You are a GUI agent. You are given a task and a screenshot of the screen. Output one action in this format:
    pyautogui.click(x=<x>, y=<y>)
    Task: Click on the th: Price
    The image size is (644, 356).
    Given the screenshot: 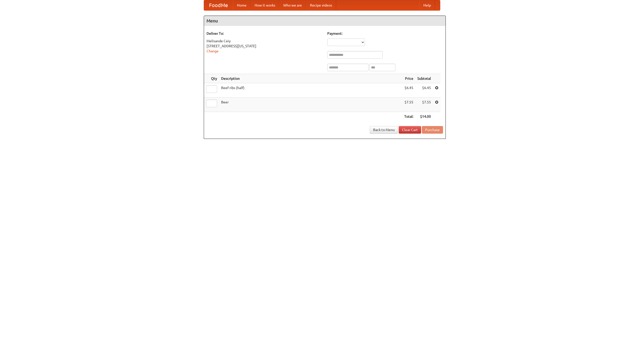 What is the action you would take?
    pyautogui.click(x=409, y=79)
    